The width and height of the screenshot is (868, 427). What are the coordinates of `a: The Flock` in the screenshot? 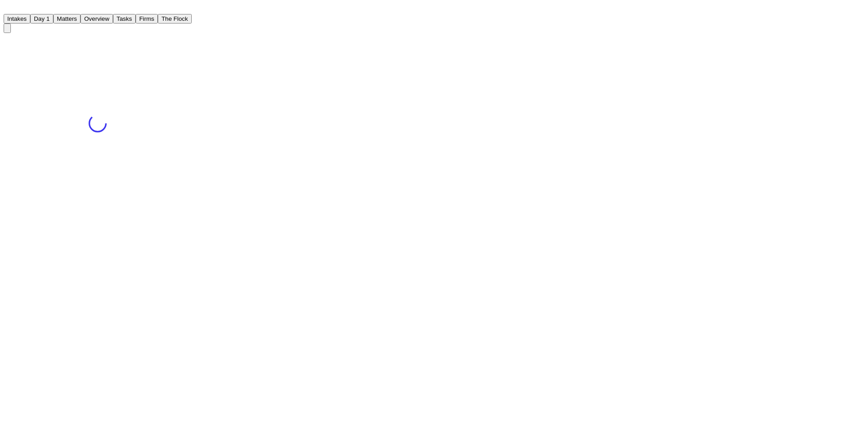 It's located at (174, 18).